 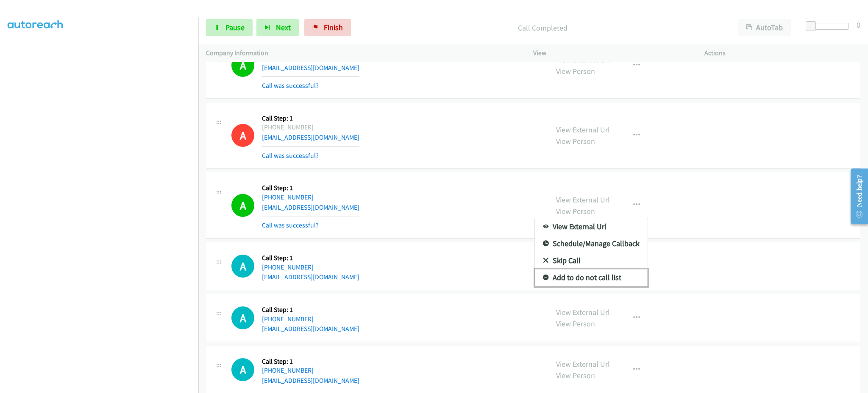 I want to click on div: Need help?, so click(x=15, y=28).